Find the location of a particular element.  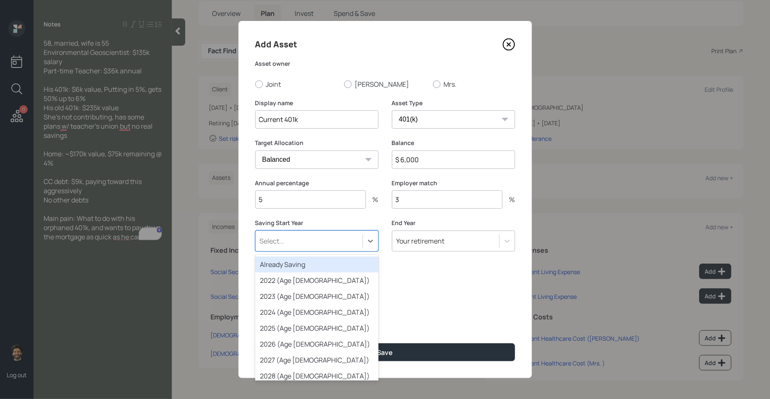

label: Display name is located at coordinates (317, 103).